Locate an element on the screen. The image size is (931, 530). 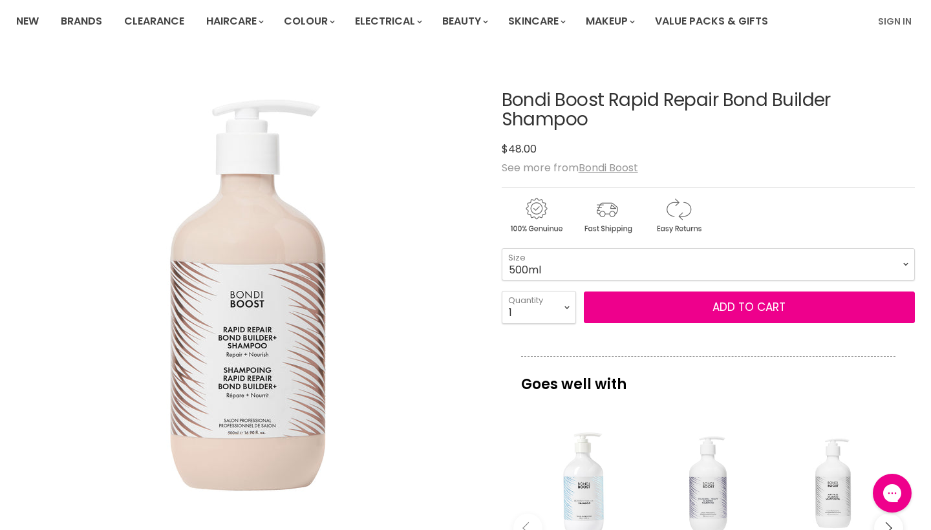
p: Goes well with is located at coordinates (708, 378).